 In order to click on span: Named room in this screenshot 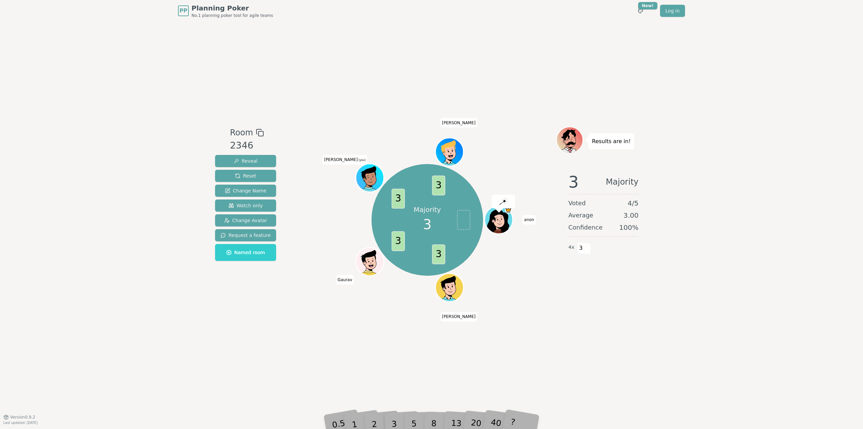, I will do `click(246, 252)`.